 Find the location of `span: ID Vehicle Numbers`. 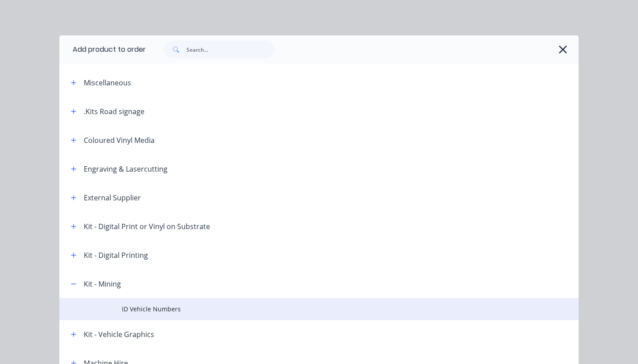

span: ID Vehicle Numbers is located at coordinates (304, 309).